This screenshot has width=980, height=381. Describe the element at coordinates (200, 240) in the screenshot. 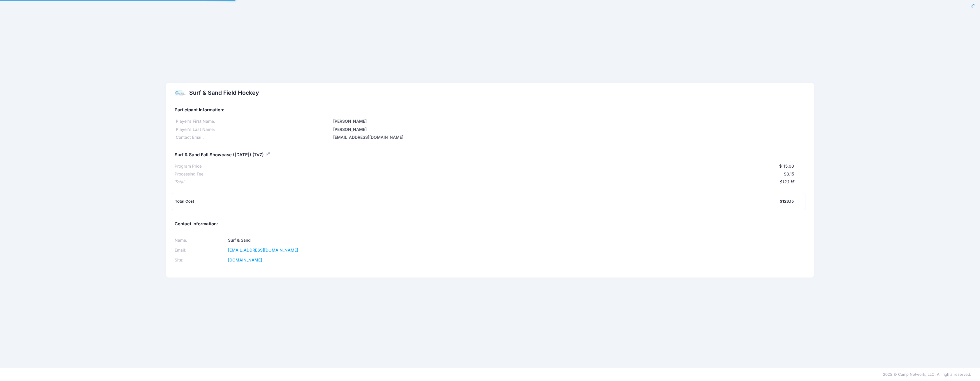

I see `td: Name:` at that location.